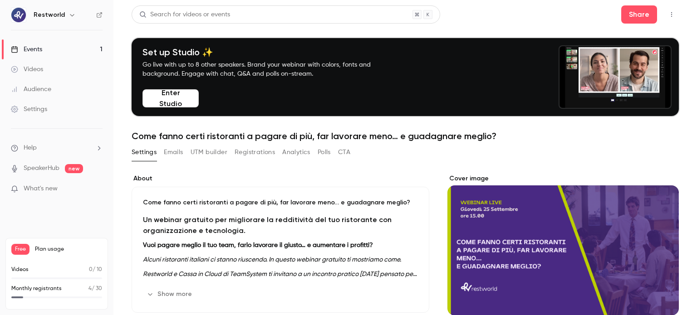 The image size is (697, 315). What do you see at coordinates (57, 148) in the screenshot?
I see `li: help-dropdown-opener` at bounding box center [57, 148].